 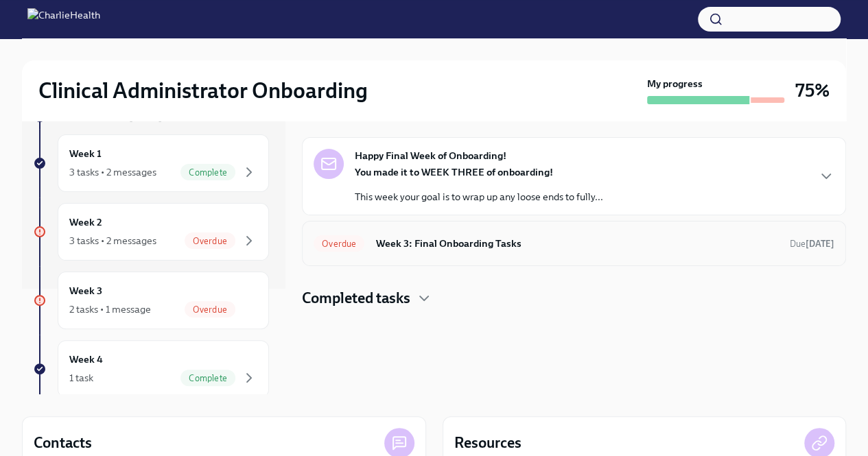 What do you see at coordinates (203, 90) in the screenshot?
I see `h2: Clinical Administrator Onboarding` at bounding box center [203, 90].